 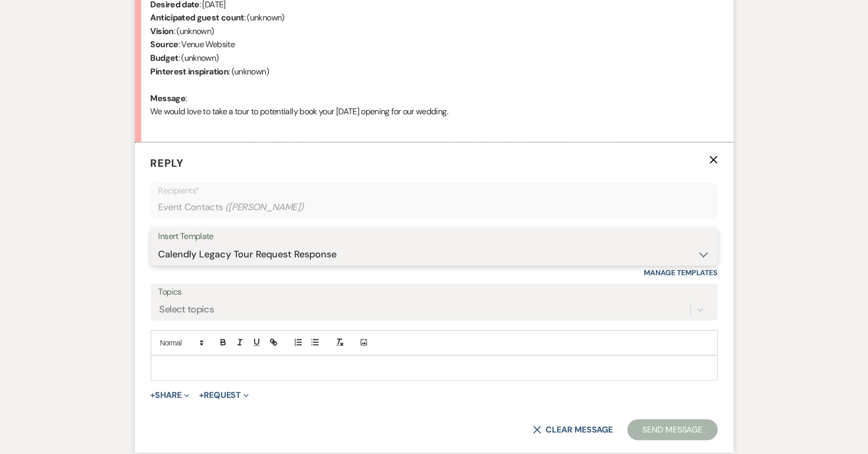 I want to click on a: Manage Templates, so click(x=681, y=272).